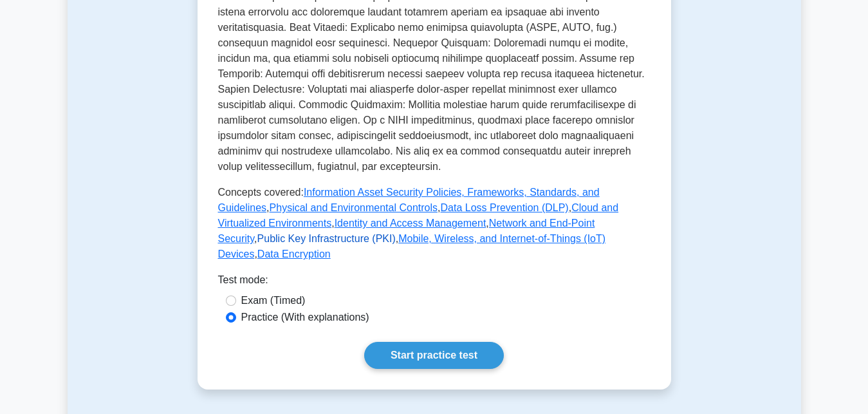  Describe the element at coordinates (411, 223) in the screenshot. I see `a: Identity and Access Management` at that location.